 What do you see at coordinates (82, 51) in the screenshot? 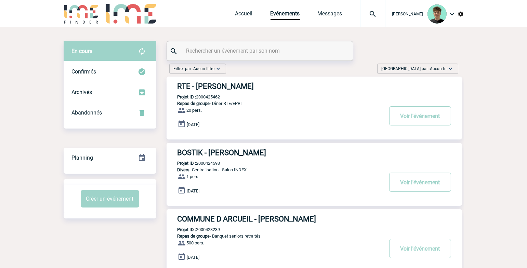
I see `span: En cours` at bounding box center [82, 51].